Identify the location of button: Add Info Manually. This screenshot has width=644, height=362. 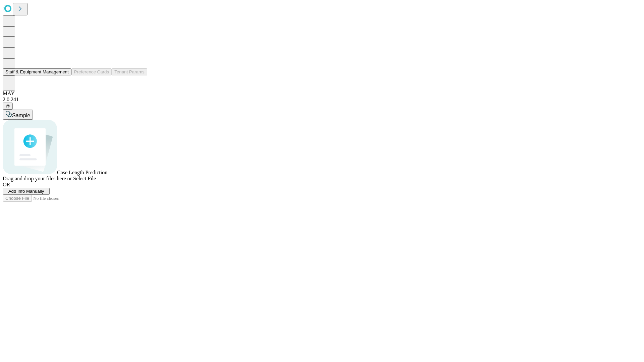
(26, 191).